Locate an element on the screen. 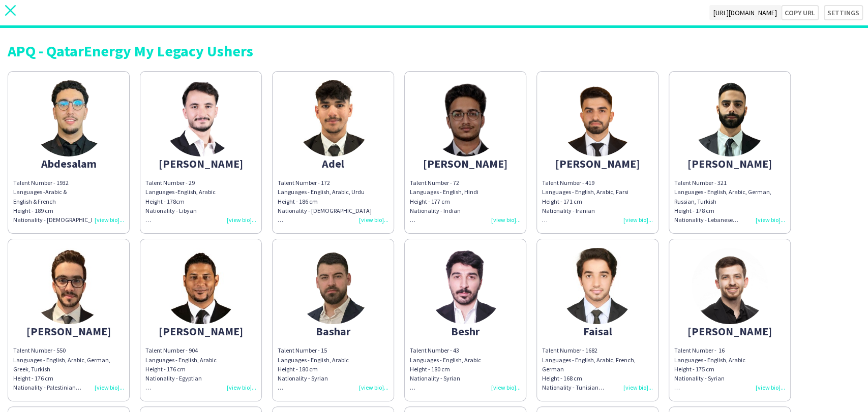 The image size is (868, 412). img: thumb-4fa14601-da58-45c5-b49c-459bae7ad0f8.png is located at coordinates (68, 118).